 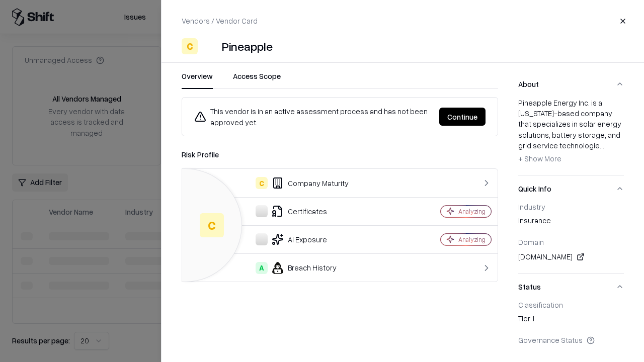 What do you see at coordinates (298, 183) in the screenshot?
I see `div: Company Maturity` at bounding box center [298, 183].